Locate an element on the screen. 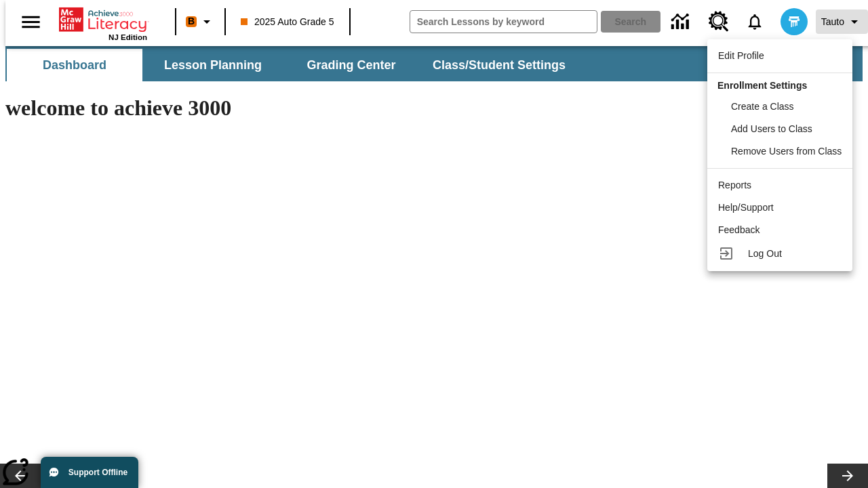  span: Help/Support is located at coordinates (746, 208).